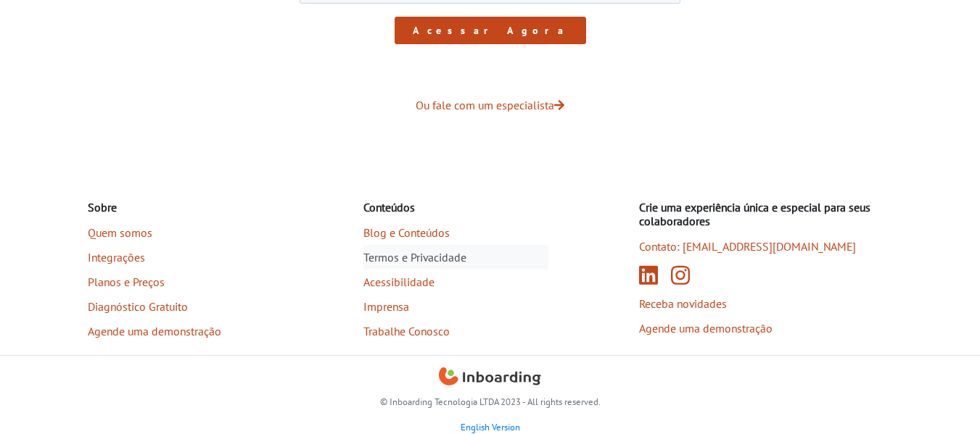 This screenshot has height=434, width=980. What do you see at coordinates (455, 207) in the screenshot?
I see `h4: Conteúdos` at bounding box center [455, 207].